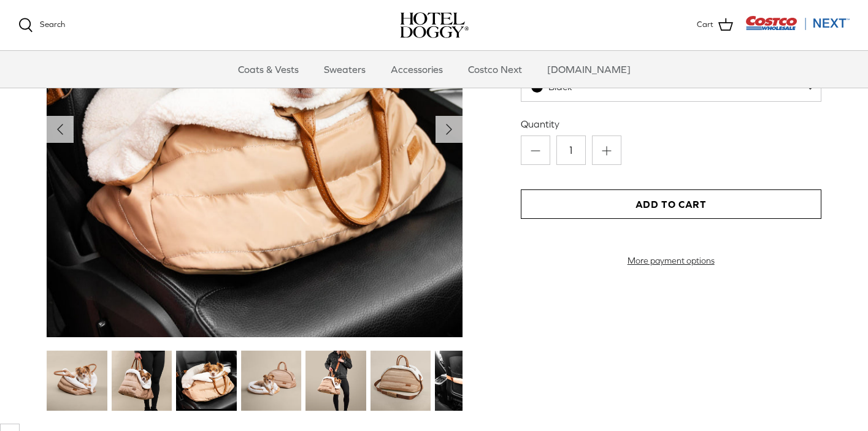  I want to click on img: small dog in a tan dog carrier on a black seat in the car, so click(206, 381).